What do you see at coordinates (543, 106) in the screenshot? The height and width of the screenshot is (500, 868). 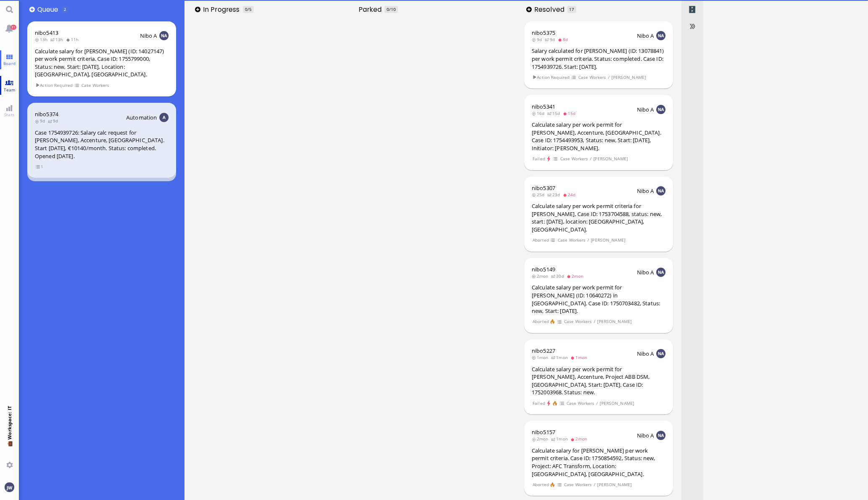 I see `span: nibo5341` at bounding box center [543, 106].